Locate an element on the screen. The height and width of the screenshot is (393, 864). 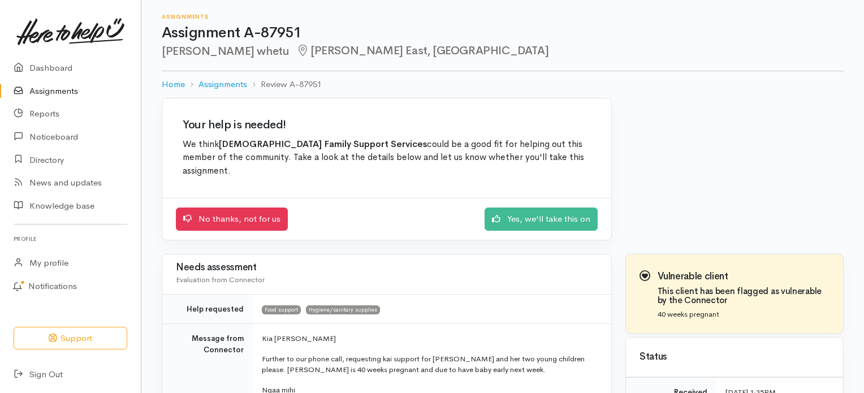
a: No thanks, not for us is located at coordinates (232, 219).